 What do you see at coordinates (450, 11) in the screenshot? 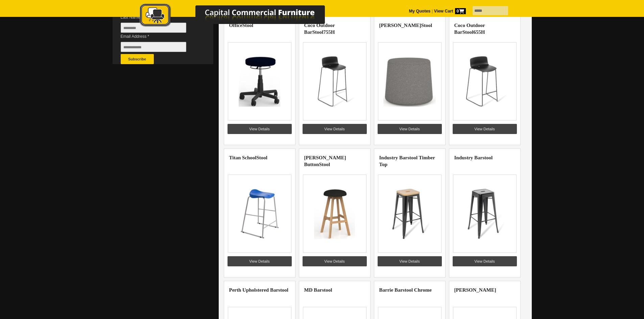
I see `strong: View Cart` at bounding box center [450, 11].